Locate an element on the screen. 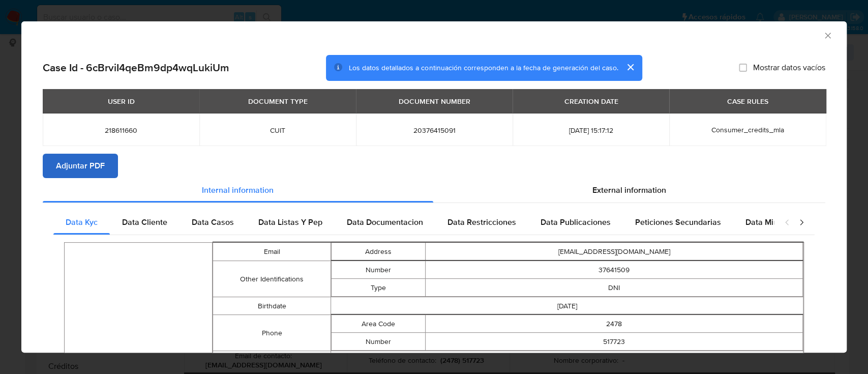 This screenshot has width=868, height=374. div: closure-recommendation-modal is located at coordinates (434, 187).